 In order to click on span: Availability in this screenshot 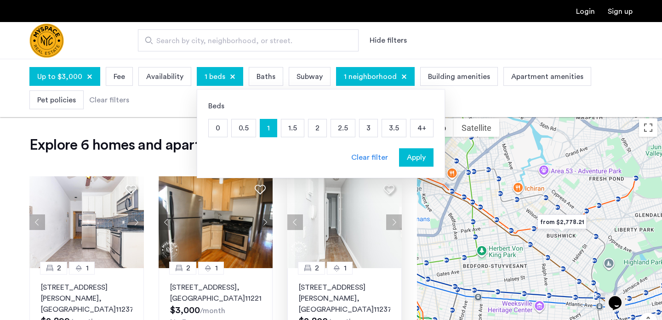, I will do `click(164, 77)`.